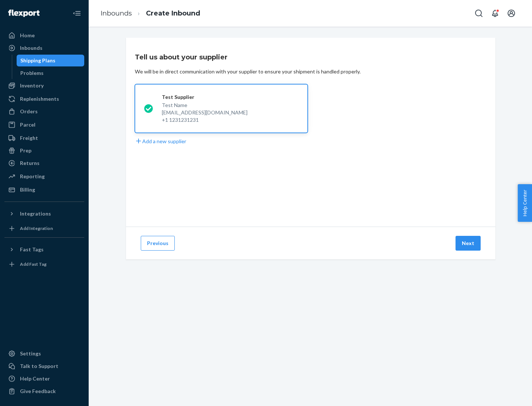  I want to click on button: Close Navigation, so click(77, 13).